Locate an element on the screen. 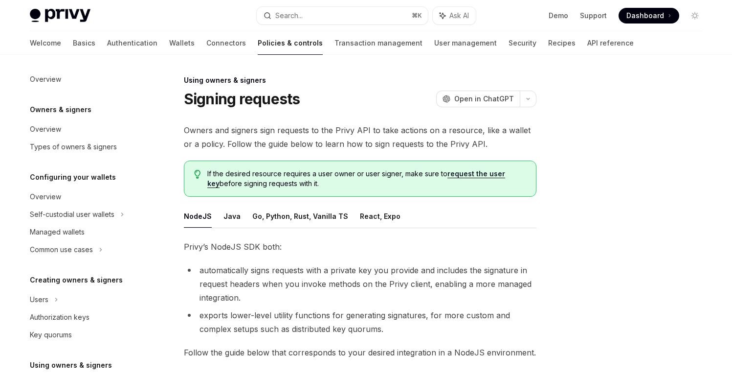  div: Search... is located at coordinates (289, 16).